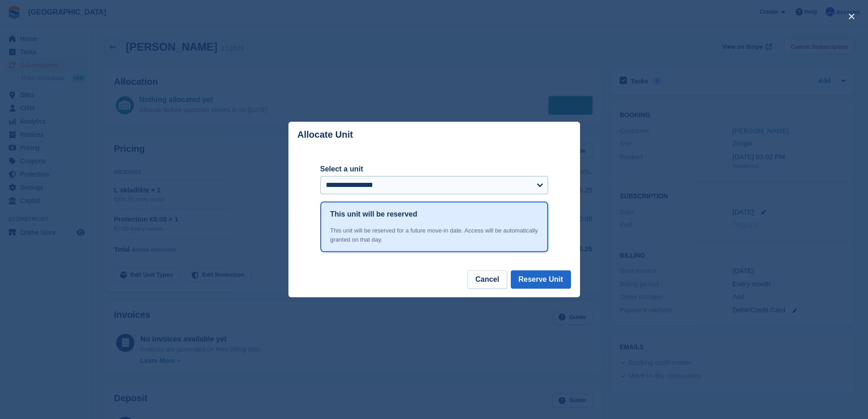 The height and width of the screenshot is (419, 868). I want to click on button: Reserve Unit, so click(541, 279).